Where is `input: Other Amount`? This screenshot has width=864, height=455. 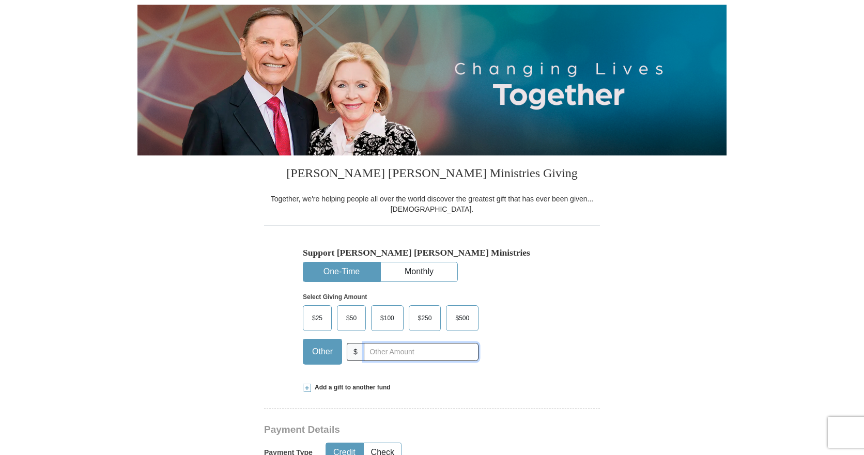 input: Other Amount is located at coordinates (421, 352).